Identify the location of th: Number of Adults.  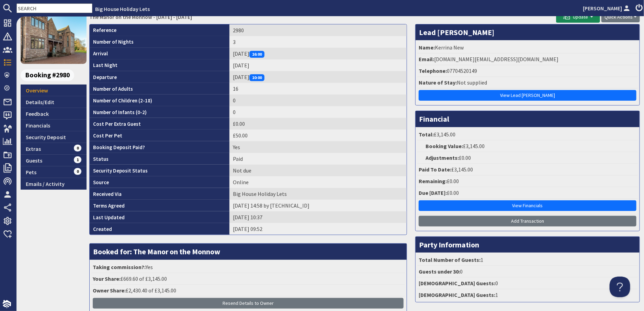
(159, 89).